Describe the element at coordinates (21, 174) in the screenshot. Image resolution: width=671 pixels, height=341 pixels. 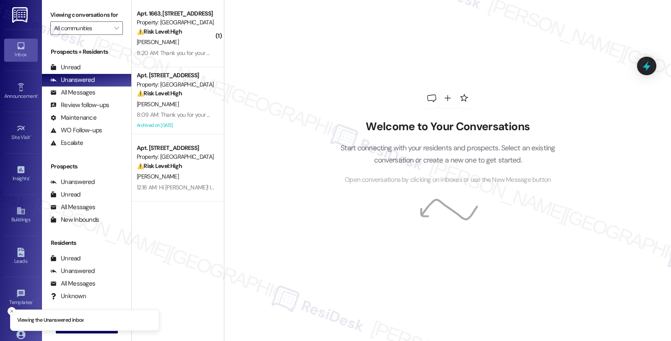
I see `a: Insights •` at that location.